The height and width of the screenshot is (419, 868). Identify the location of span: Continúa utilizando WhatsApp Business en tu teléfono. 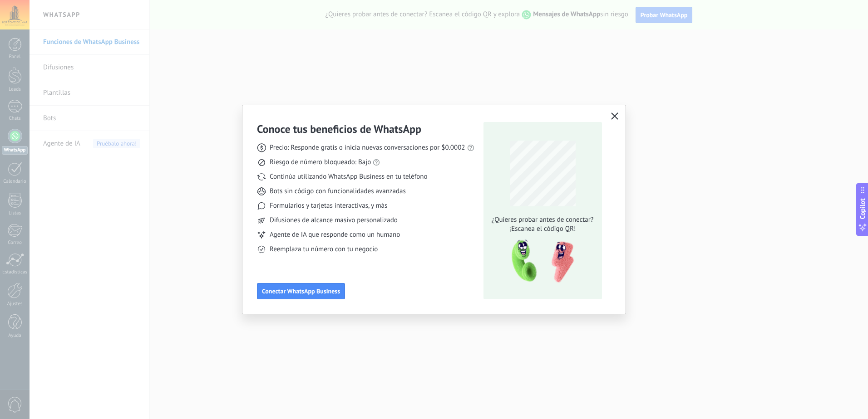
(348, 177).